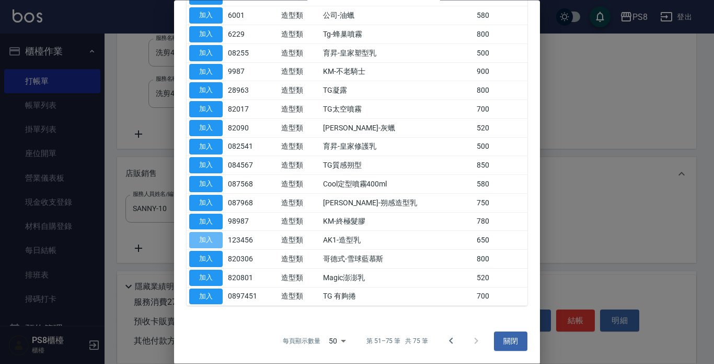 This screenshot has height=364, width=714. Describe the element at coordinates (451, 341) in the screenshot. I see `button: Go to previous page` at that location.